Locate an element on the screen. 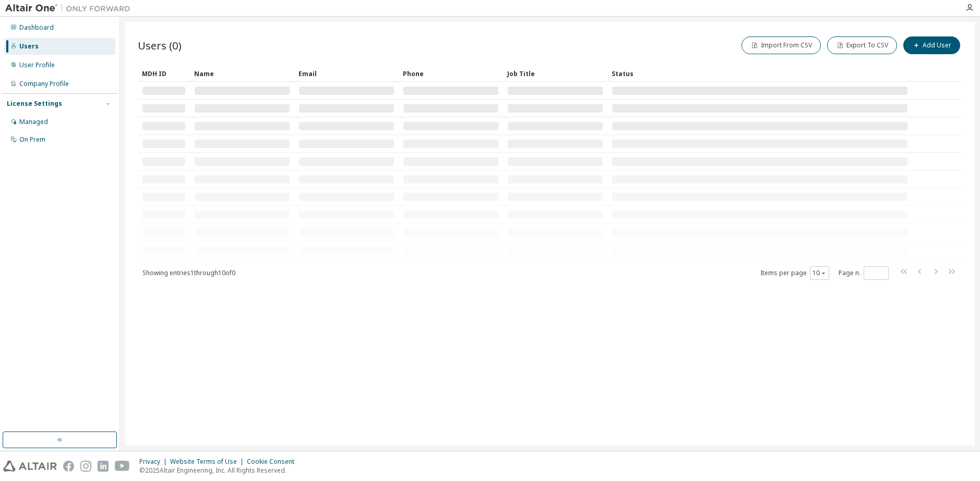  div: Email is located at coordinates (346, 74).